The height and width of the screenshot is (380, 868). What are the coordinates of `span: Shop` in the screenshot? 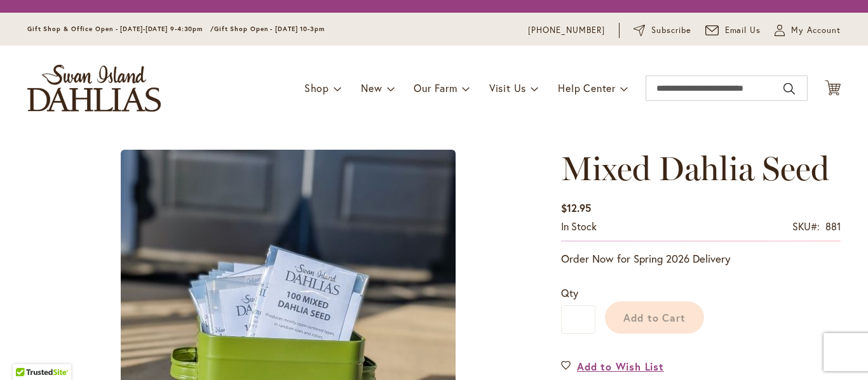 It's located at (316, 88).